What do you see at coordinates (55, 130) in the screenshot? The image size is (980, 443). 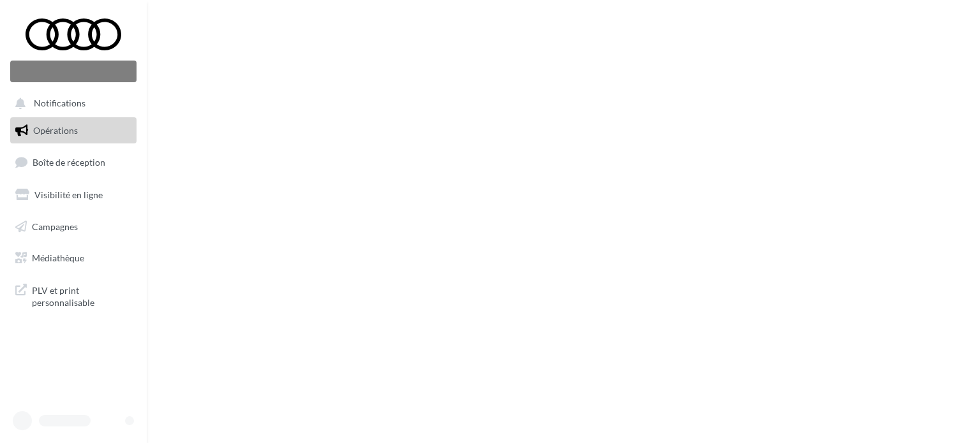 I see `span: Opérations` at bounding box center [55, 130].